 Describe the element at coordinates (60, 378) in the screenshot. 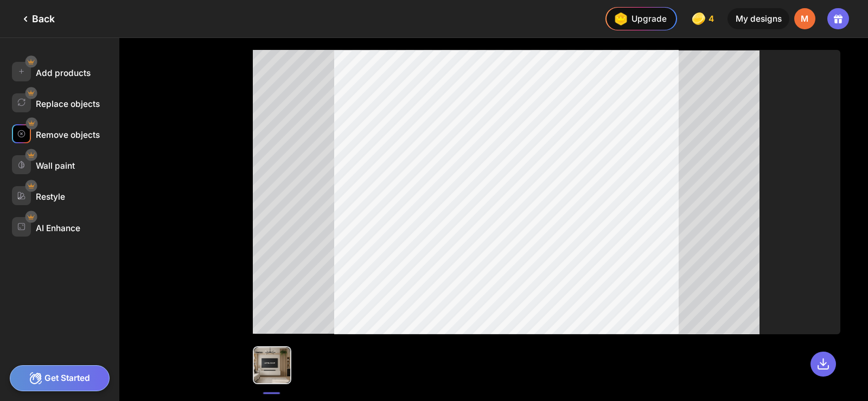

I see `div: Get Started` at that location.